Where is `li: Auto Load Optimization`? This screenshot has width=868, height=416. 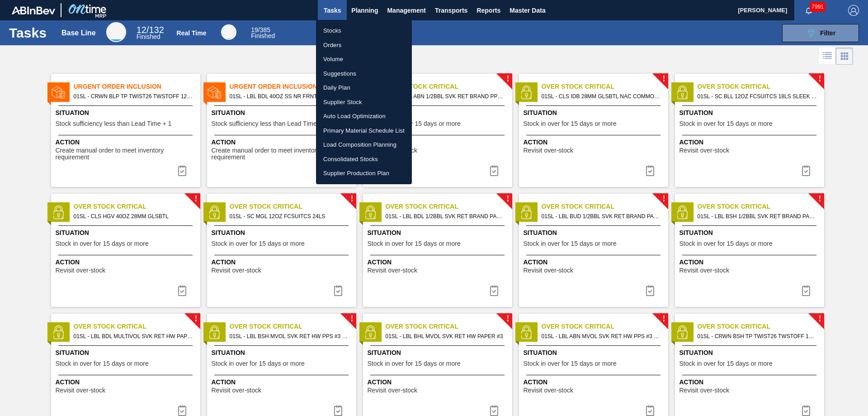 li: Auto Load Optimization is located at coordinates (364, 117).